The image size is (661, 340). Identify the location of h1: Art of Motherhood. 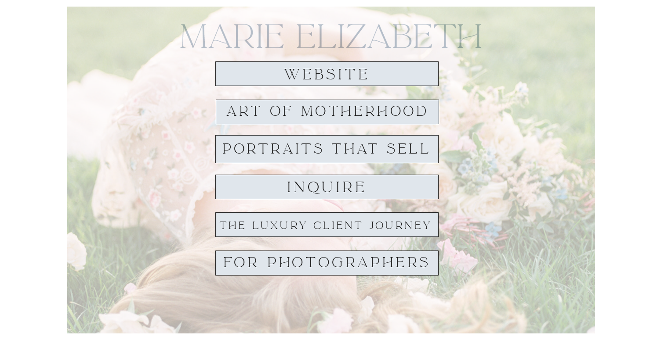
(327, 112).